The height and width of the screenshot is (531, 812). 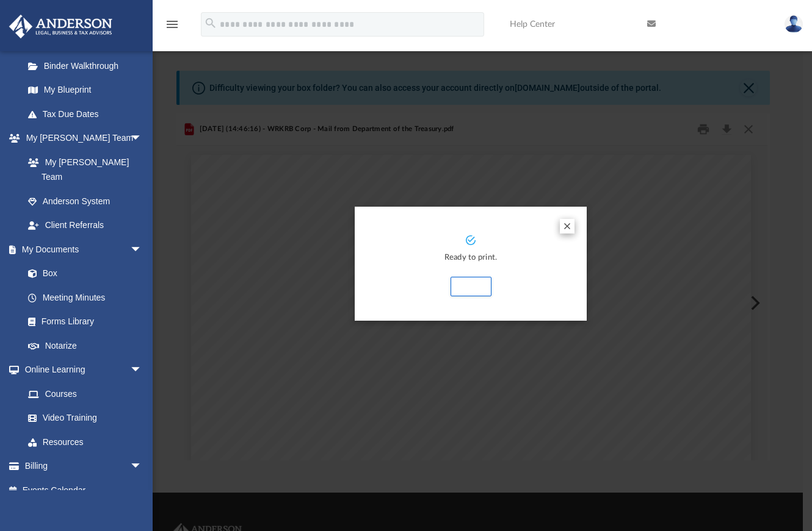 What do you see at coordinates (85, 394) in the screenshot?
I see `a: Courses` at bounding box center [85, 394].